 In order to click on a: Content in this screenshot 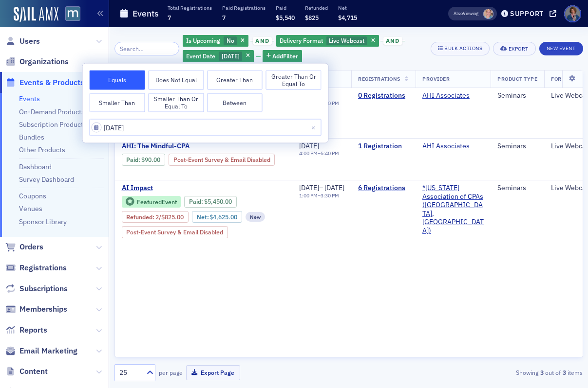, I will do `click(26, 372)`.